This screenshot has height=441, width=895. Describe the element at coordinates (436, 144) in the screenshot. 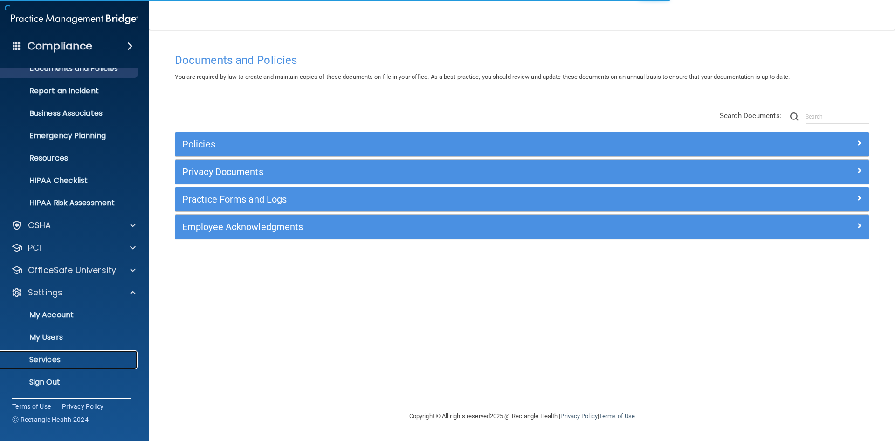

I see `h5: Policies` at that location.